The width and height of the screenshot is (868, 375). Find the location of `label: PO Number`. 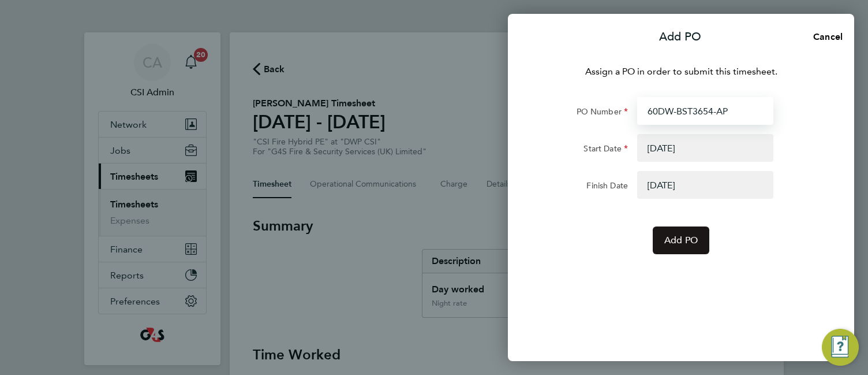

label: PO Number is located at coordinates (602, 113).